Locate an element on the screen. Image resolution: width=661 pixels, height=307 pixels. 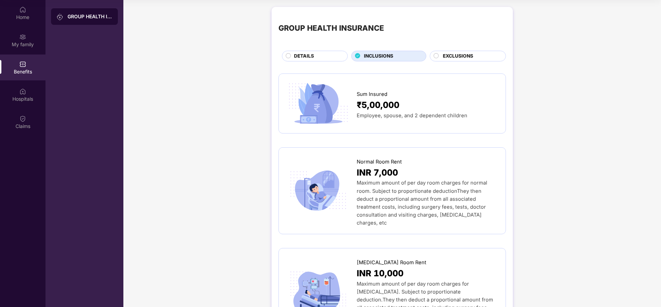
span: INCLUSIONS is located at coordinates (378, 56).